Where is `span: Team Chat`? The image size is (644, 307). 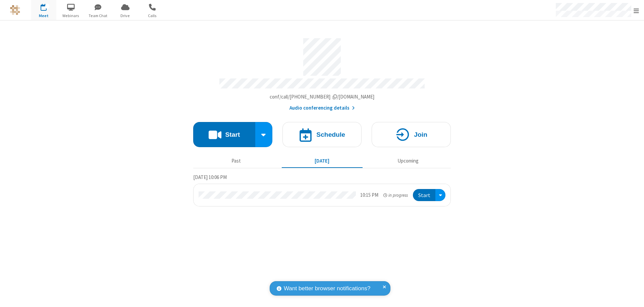
span: Team Chat is located at coordinates (98, 16).